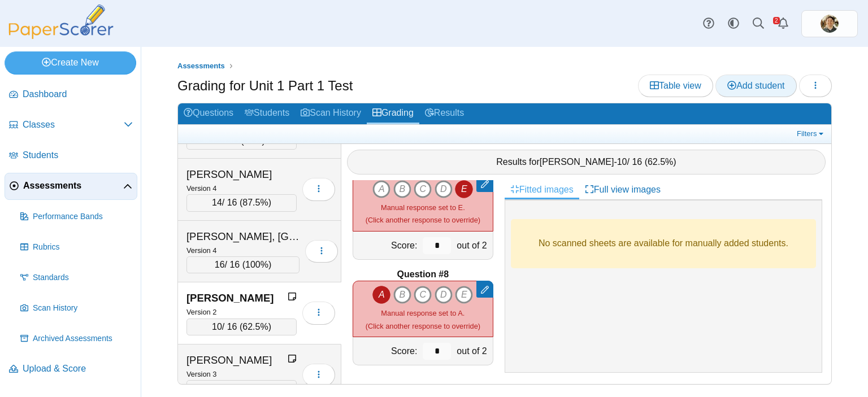 This screenshot has width=868, height=397. What do you see at coordinates (76, 278) in the screenshot?
I see `a: Standards` at bounding box center [76, 278].